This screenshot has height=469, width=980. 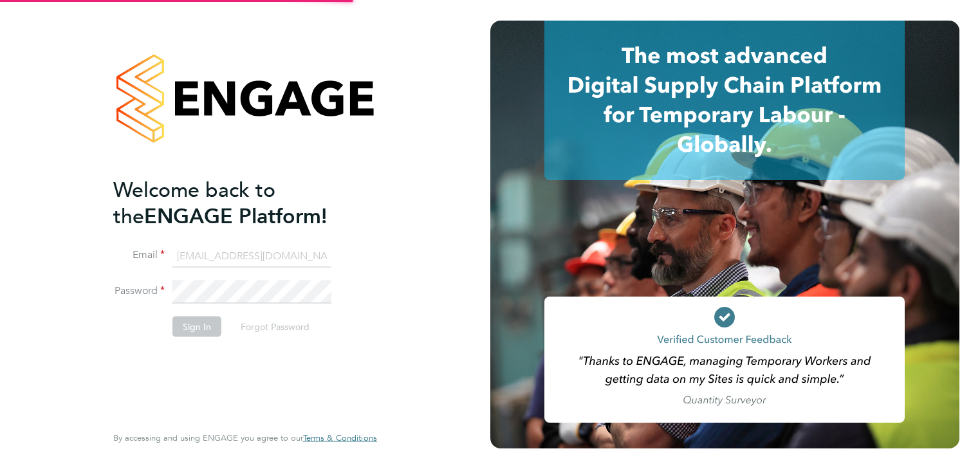 What do you see at coordinates (194, 203) in the screenshot?
I see `span: Welcome back to the` at bounding box center [194, 203].